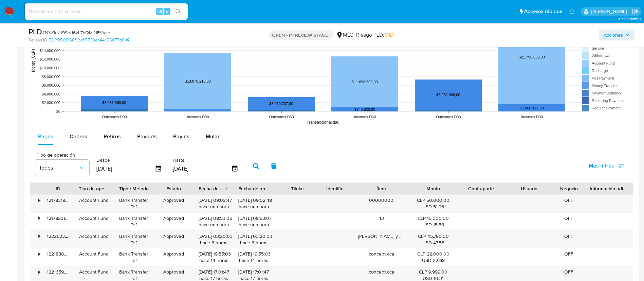 The height and width of the screenshot is (281, 644). I want to click on span: 3.152.2-hotfix-1, so click(629, 19).